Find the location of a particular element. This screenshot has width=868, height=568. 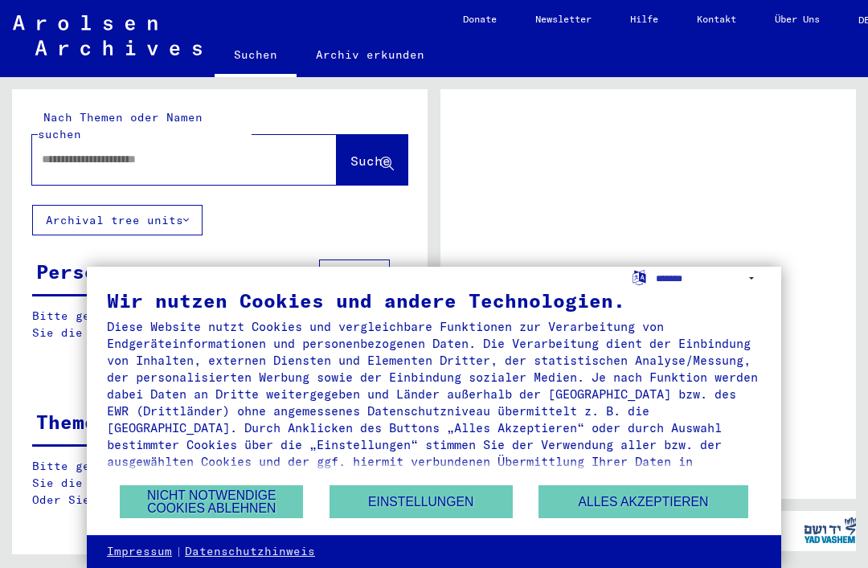

button: Nicht notwendige Cookies ablehnen is located at coordinates (211, 502).